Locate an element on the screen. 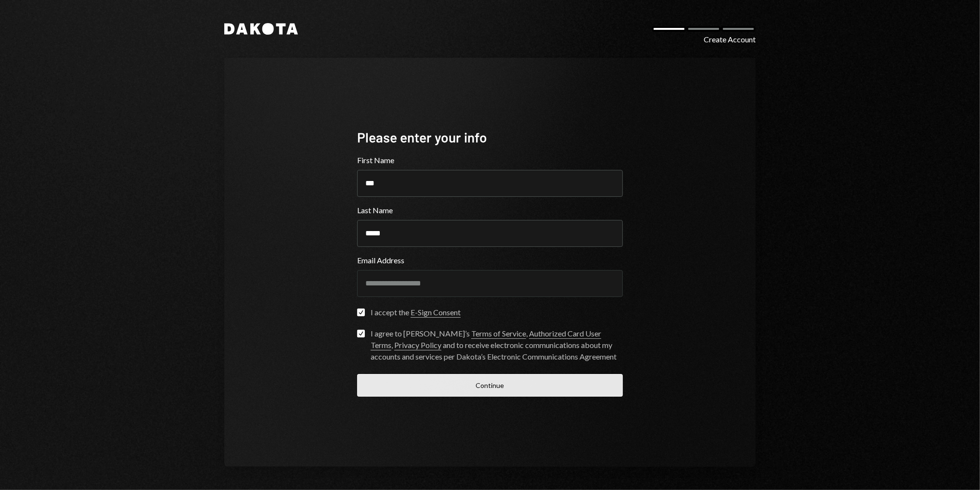  a: Terms of Service is located at coordinates (498, 334).